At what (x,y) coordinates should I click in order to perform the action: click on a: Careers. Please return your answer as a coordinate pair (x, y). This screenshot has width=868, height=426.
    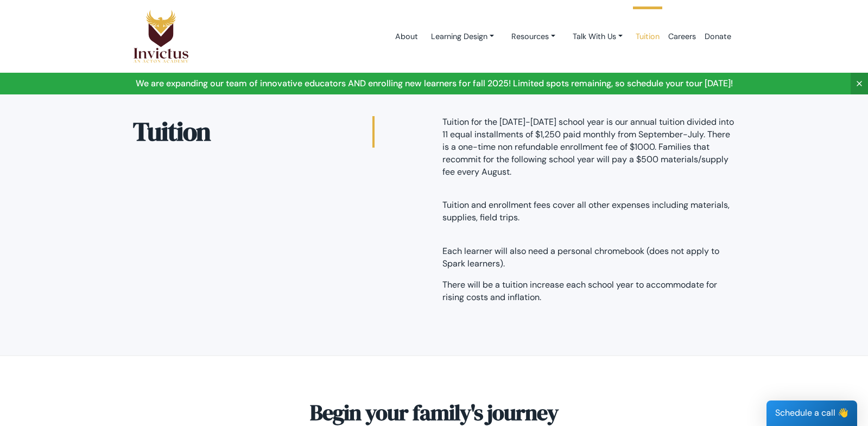
    Looking at the image, I should click on (682, 37).